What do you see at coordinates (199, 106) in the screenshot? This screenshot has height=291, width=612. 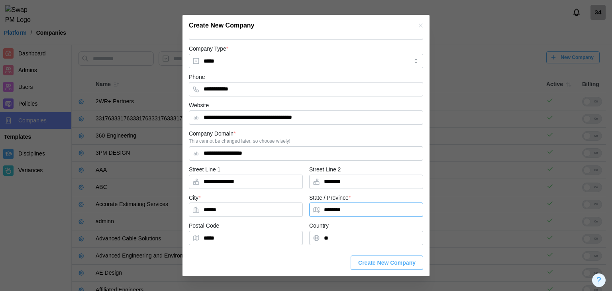 I see `label: Website` at bounding box center [199, 106].